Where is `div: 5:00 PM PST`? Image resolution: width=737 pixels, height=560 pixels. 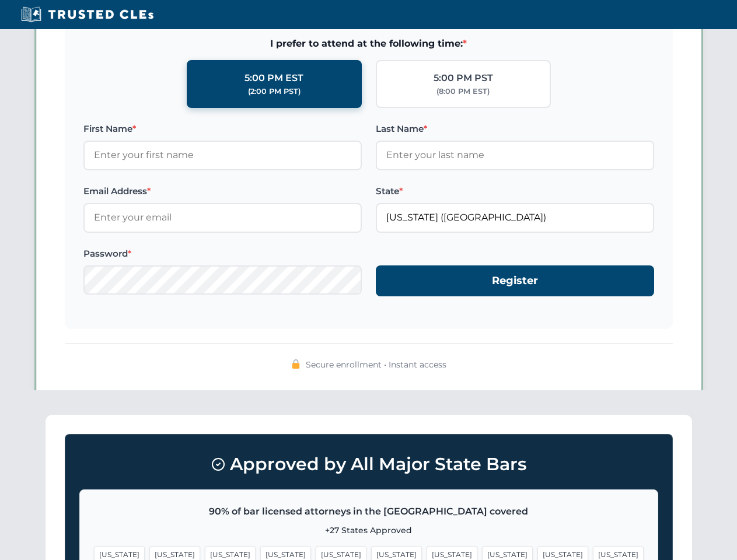
div: 5:00 PM PST is located at coordinates (463, 79).